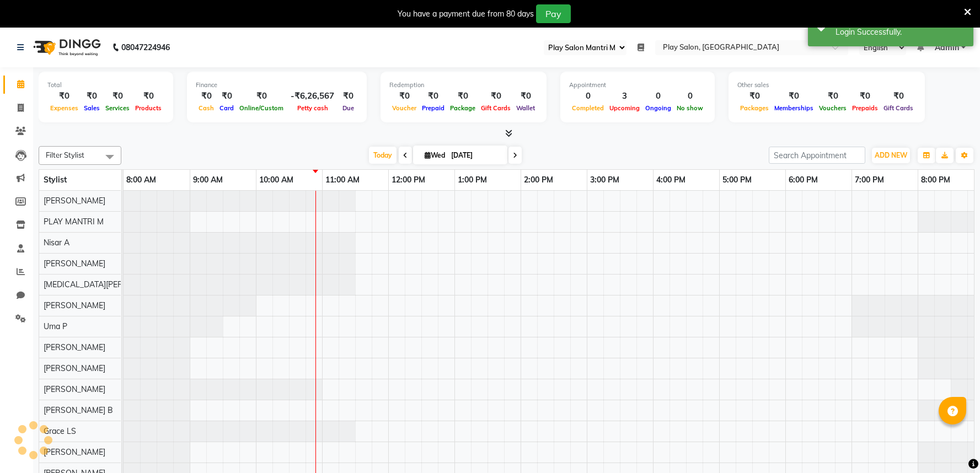 Image resolution: width=980 pixels, height=473 pixels. Describe the element at coordinates (624, 95) in the screenshot. I see `div: 3` at that location.